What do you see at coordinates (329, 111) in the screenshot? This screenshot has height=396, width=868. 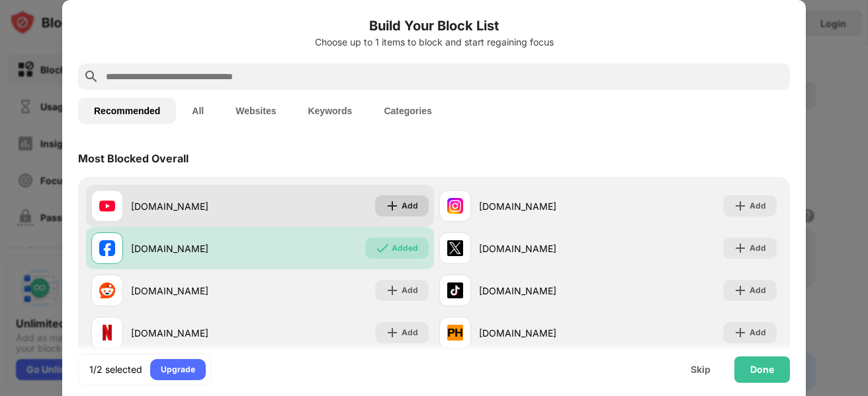 I see `button: Keywords` at bounding box center [329, 111].